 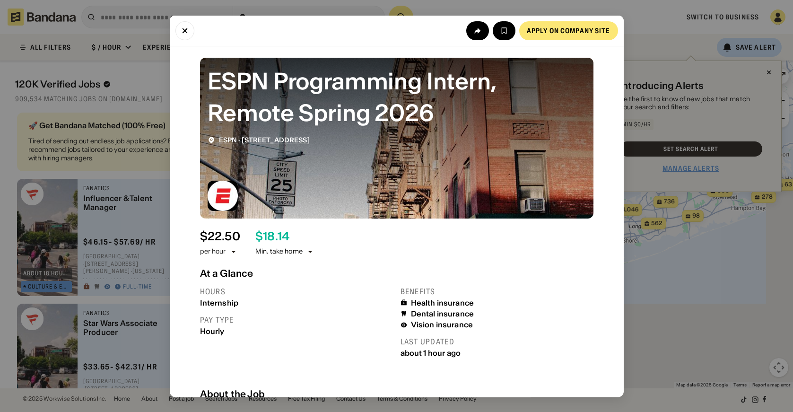 What do you see at coordinates (497, 291) in the screenshot?
I see `div: Benefits` at bounding box center [497, 291].